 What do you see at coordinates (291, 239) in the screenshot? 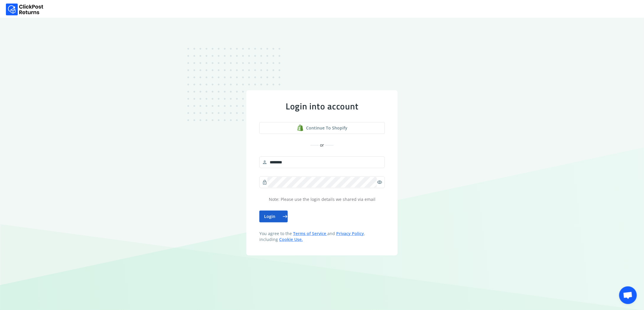
I see `a: Cookie Use.` at bounding box center [291, 239].